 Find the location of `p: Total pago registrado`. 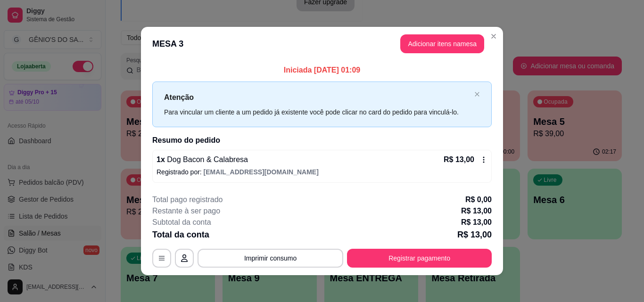

p: Total pago registrado is located at coordinates (187, 200).